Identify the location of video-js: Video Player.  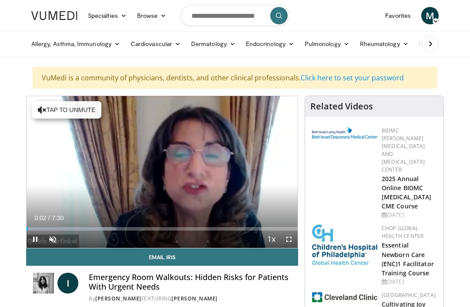
(162, 172).